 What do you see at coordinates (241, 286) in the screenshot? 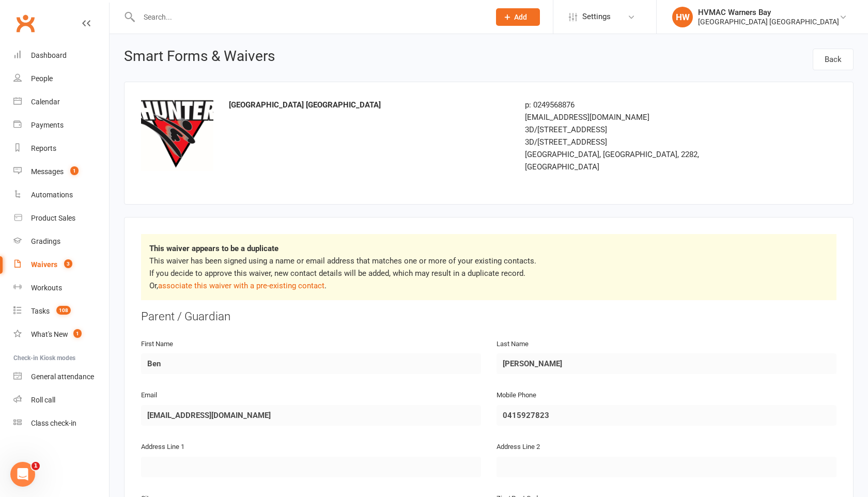
I see `a: associate this waiver with a pre-existing contact` at bounding box center [241, 286].